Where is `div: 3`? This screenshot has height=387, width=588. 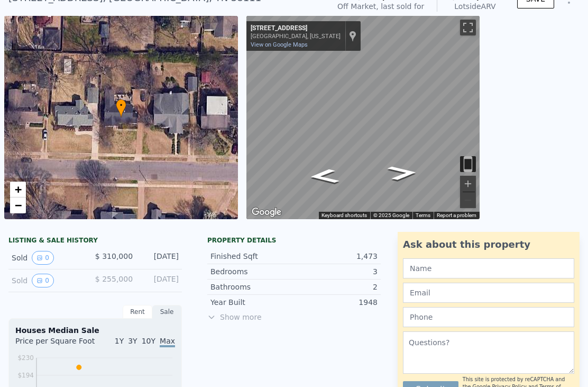 div: 3 is located at coordinates (335, 272).